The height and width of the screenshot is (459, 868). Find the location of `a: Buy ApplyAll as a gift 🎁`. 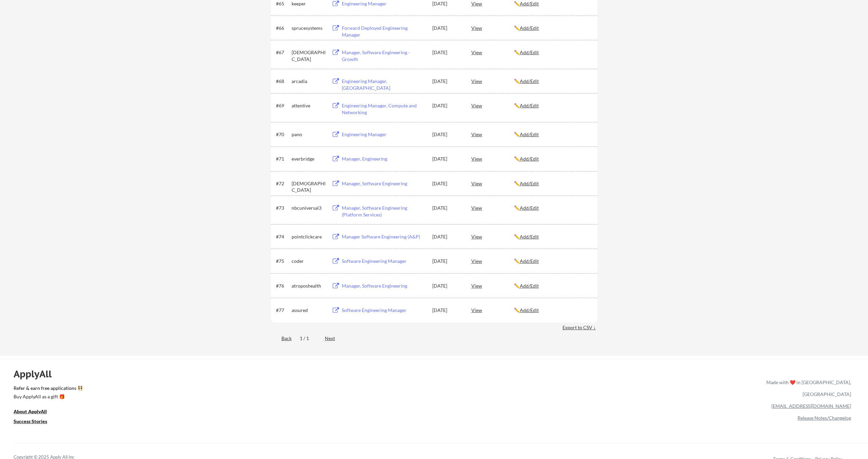

a: Buy ApplyAll as a gift 🎁 is located at coordinates (48, 397).